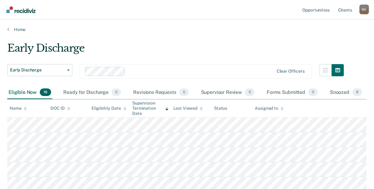 The height and width of the screenshot is (189, 374). Describe the element at coordinates (290, 71) in the screenshot. I see `div: Clear officers` at that location.